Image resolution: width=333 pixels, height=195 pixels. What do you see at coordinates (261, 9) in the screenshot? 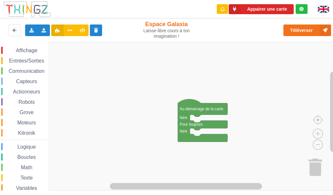
I see `button: Appairer une carte` at bounding box center [261, 9].